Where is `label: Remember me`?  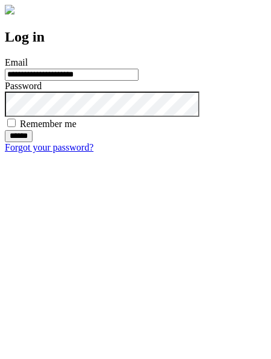
label: Remember me is located at coordinates (48, 124).